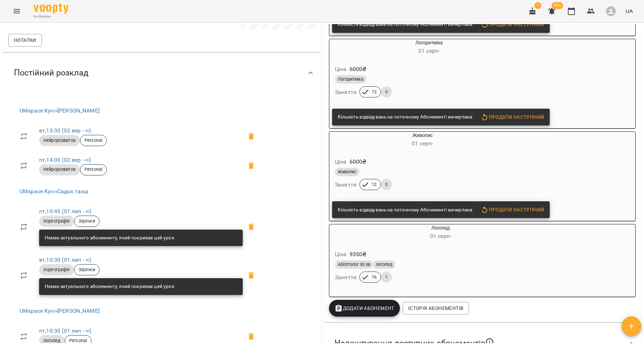  I want to click on span: 16, so click(374, 277).